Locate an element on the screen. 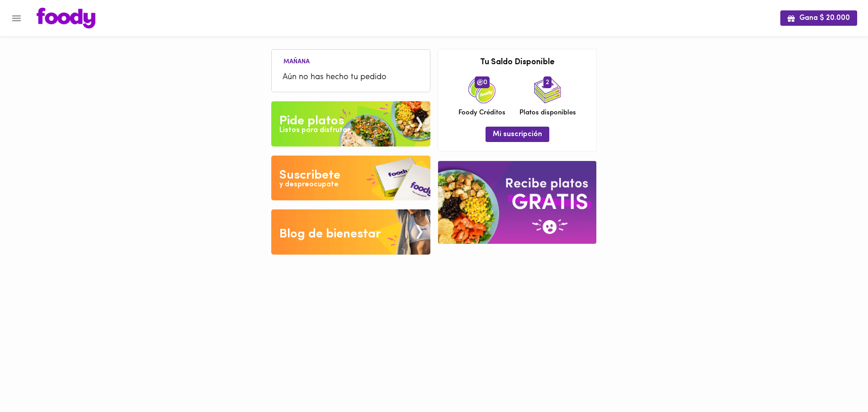 The height and width of the screenshot is (412, 868). button: Mi suscripción is located at coordinates (517, 134).